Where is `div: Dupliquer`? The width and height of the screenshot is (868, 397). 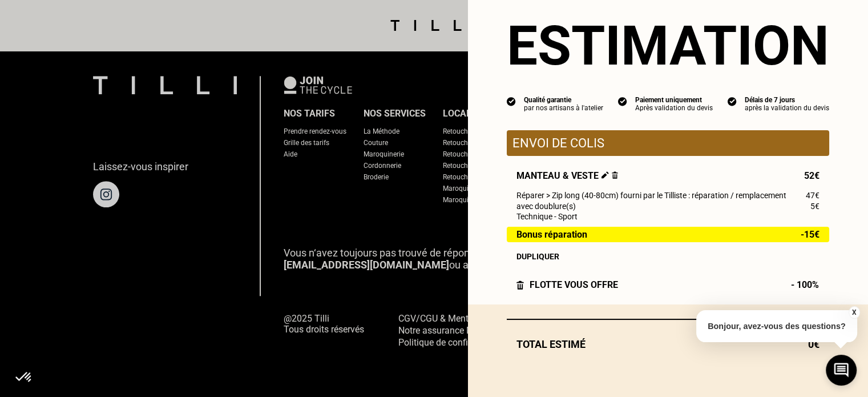 div: Dupliquer is located at coordinates (667, 256).